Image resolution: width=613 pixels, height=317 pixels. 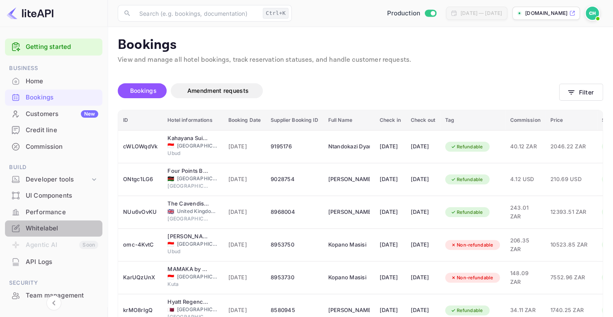 What do you see at coordinates (571, 212) in the screenshot?
I see `span: 12393.51 ZAR` at bounding box center [571, 212].